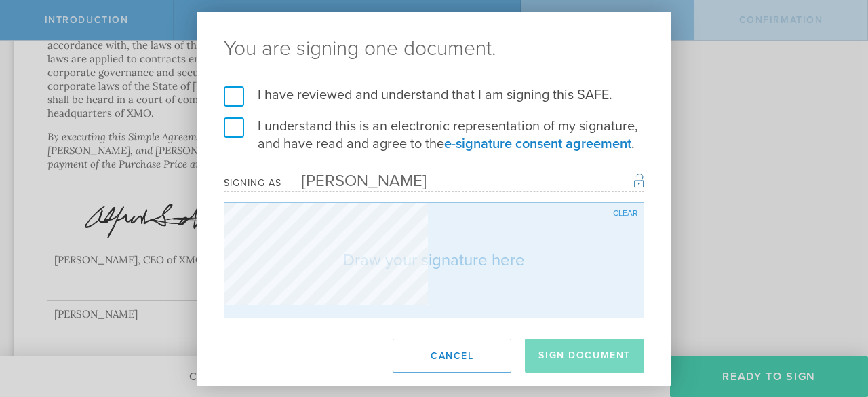 This screenshot has width=868, height=397. What do you see at coordinates (434, 95) in the screenshot?
I see `label: I have reviewed and understand that I am signing this SAFE.` at bounding box center [434, 95].